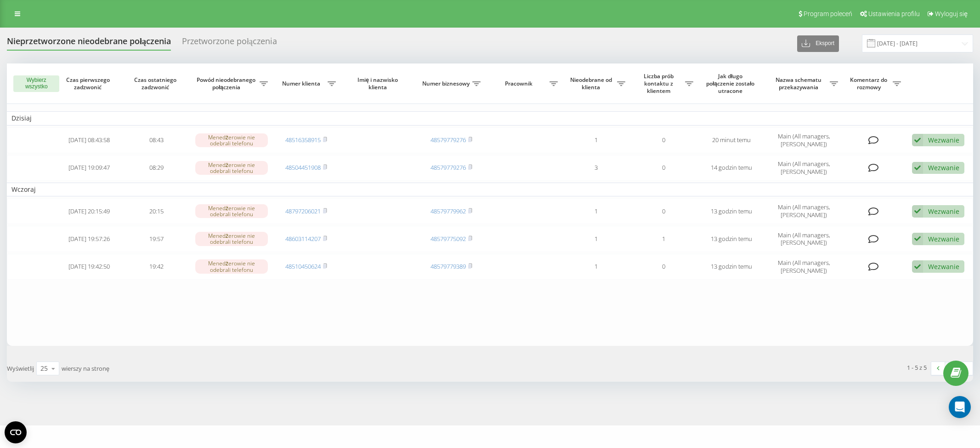  I want to click on span: Czas pierwszego zadzwonić, so click(90, 83).